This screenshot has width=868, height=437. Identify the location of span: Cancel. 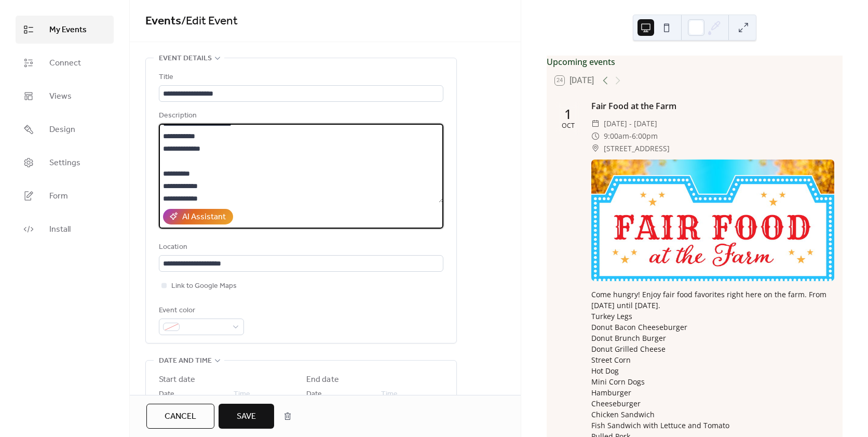
(180, 416).